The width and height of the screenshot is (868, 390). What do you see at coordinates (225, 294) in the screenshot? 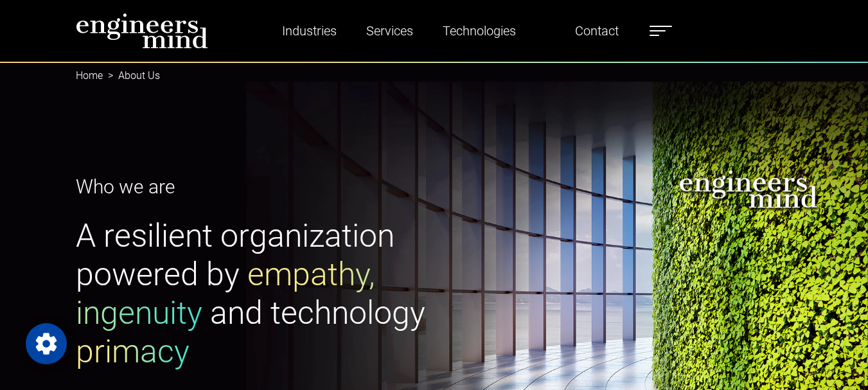
I see `span: empathy, ingenuity` at bounding box center [225, 294].